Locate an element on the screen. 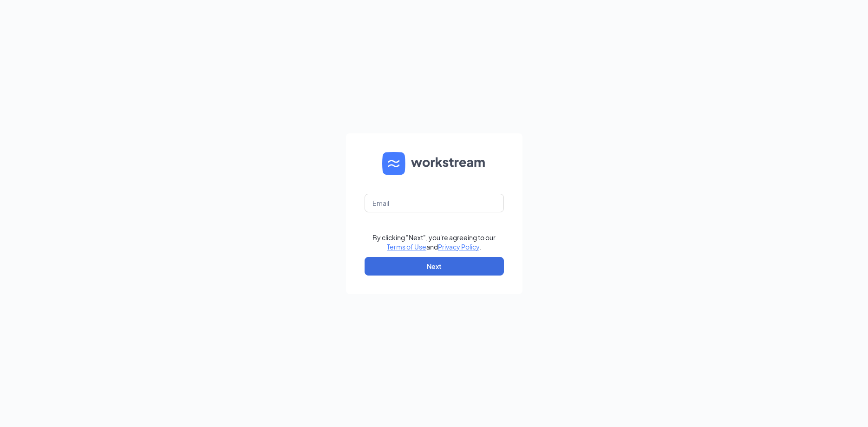  div: By clicking "Next", you're agreeing to our and . is located at coordinates (434, 242).